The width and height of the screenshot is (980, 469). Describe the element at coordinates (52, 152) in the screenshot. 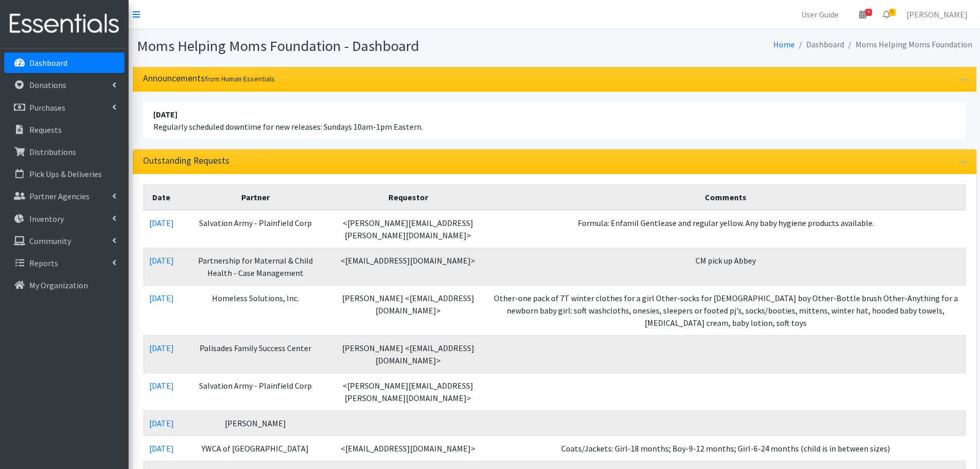

I see `p: Distributions` at that location.